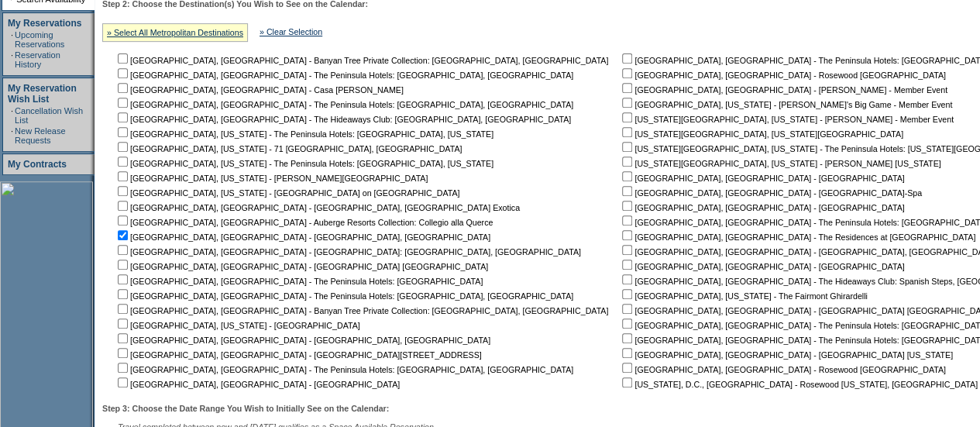 Image resolution: width=980 pixels, height=427 pixels. Describe the element at coordinates (48, 115) in the screenshot. I see `a: Cancellation Wish List` at that location.